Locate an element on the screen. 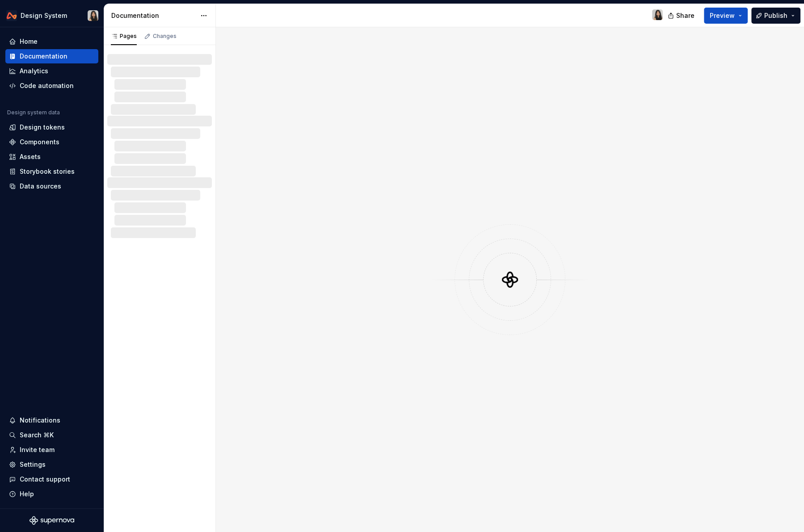  span: Preview is located at coordinates (722, 16).